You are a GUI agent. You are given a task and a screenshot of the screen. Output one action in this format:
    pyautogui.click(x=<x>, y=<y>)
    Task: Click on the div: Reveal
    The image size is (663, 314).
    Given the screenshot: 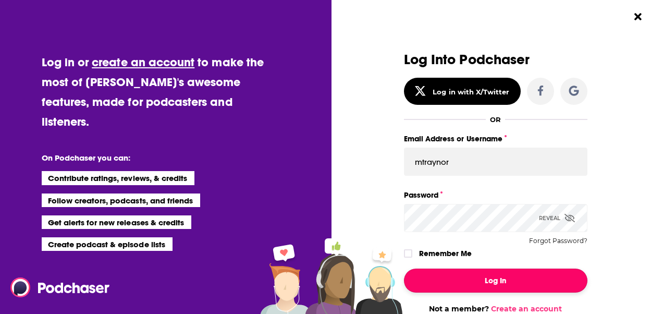 What is the action you would take?
    pyautogui.click(x=556, y=218)
    